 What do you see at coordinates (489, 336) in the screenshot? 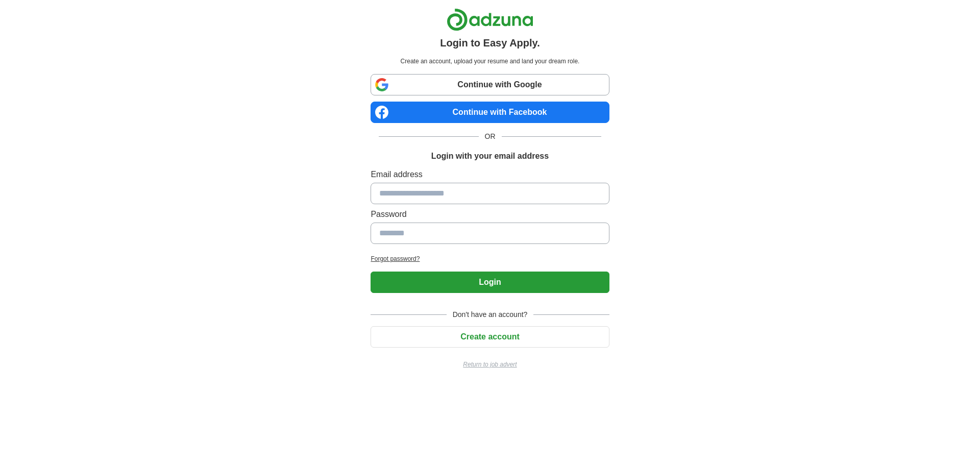
I see `a: Create account` at bounding box center [489, 336].